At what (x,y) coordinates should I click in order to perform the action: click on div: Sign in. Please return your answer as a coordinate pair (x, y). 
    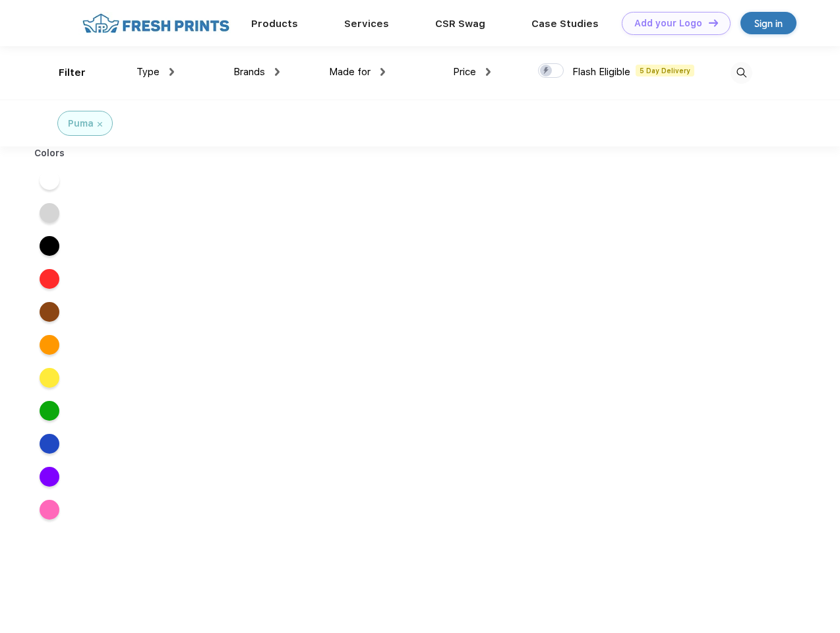
    Looking at the image, I should click on (768, 23).